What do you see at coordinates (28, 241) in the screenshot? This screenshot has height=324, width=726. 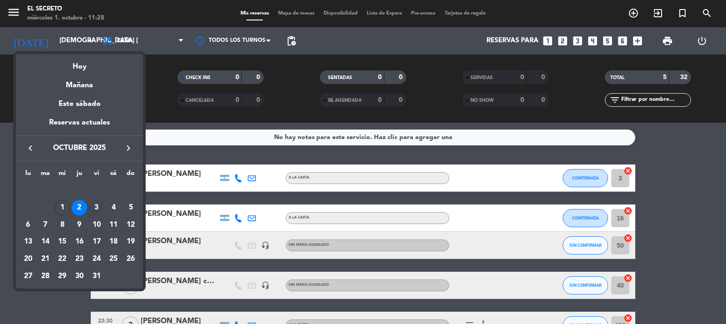 I see `td: 13 de octubre de 2025` at bounding box center [28, 241].